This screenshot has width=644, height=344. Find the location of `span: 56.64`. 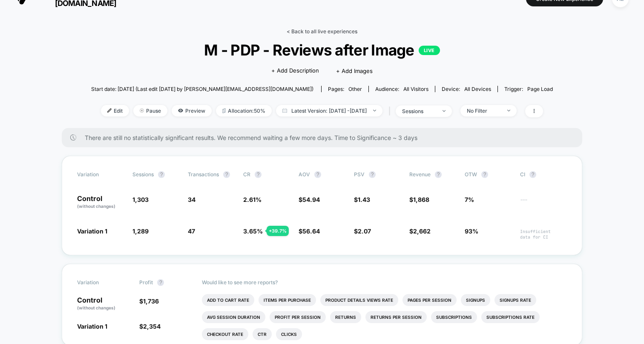

span: 56.64 is located at coordinates (311, 231).